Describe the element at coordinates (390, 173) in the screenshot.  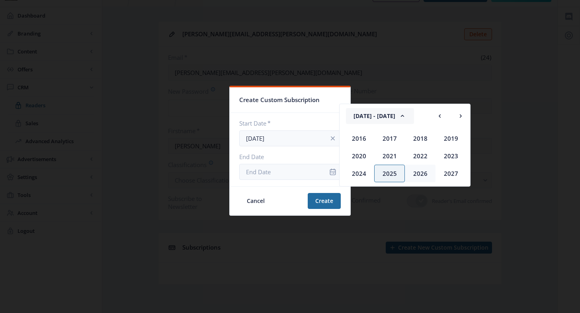
I see `div: 2025` at that location.